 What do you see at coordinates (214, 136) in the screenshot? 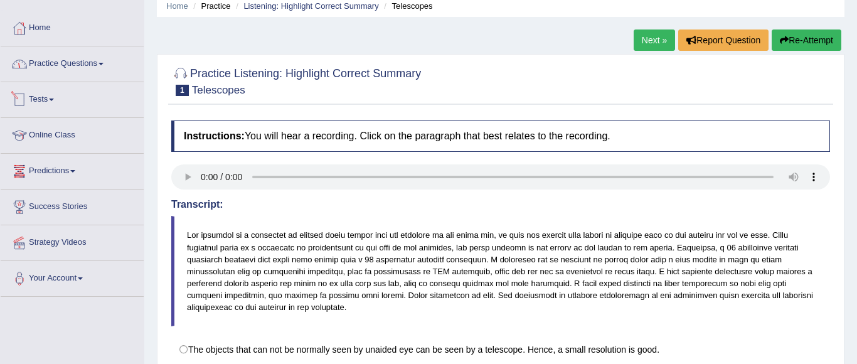
I see `b: Instructions:` at bounding box center [214, 136].